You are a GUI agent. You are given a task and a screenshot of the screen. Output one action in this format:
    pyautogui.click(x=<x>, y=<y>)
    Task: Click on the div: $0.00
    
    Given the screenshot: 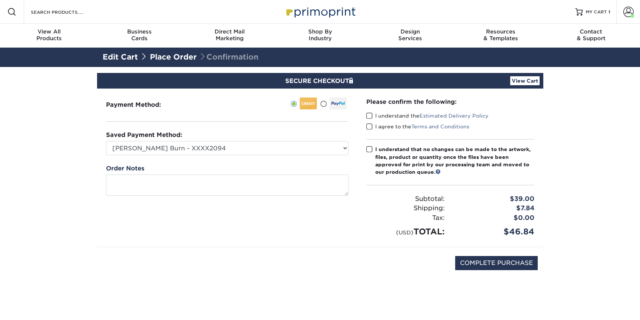 What is the action you would take?
    pyautogui.click(x=495, y=218)
    